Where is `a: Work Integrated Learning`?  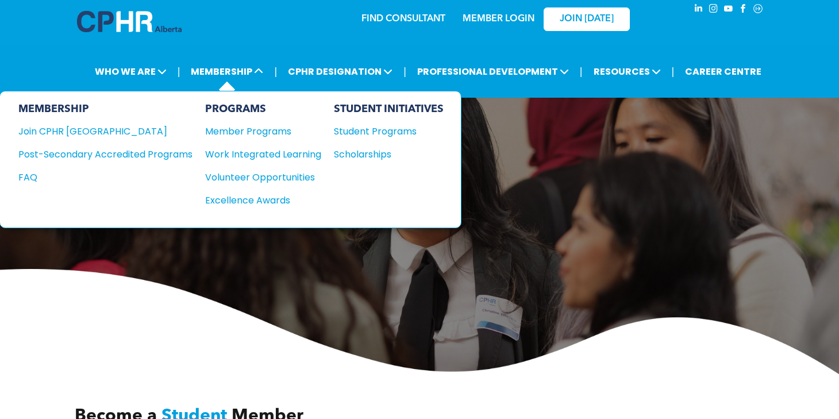 a: Work Integrated Learning is located at coordinates (263, 154).